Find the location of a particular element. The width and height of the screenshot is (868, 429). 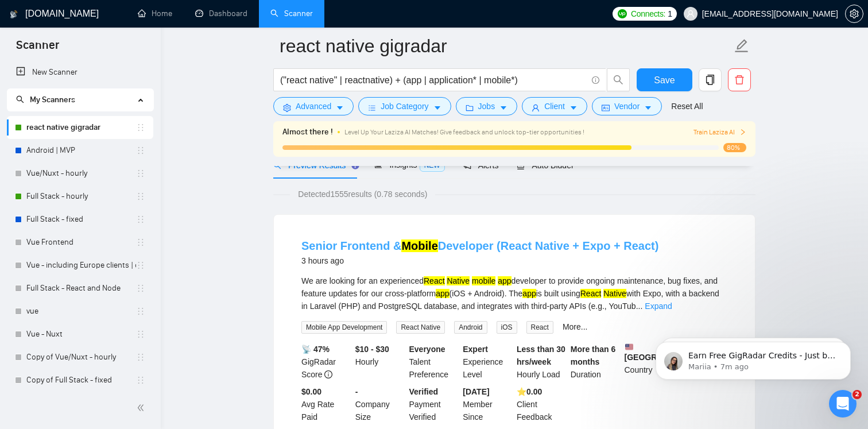

div: Talent Preference is located at coordinates (434, 362).